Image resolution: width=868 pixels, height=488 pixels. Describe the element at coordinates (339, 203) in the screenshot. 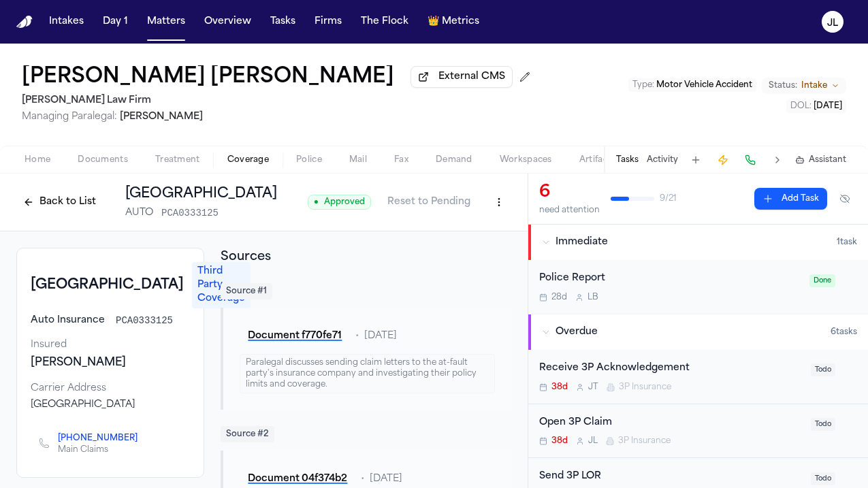

I see `span: Approved` at that location.